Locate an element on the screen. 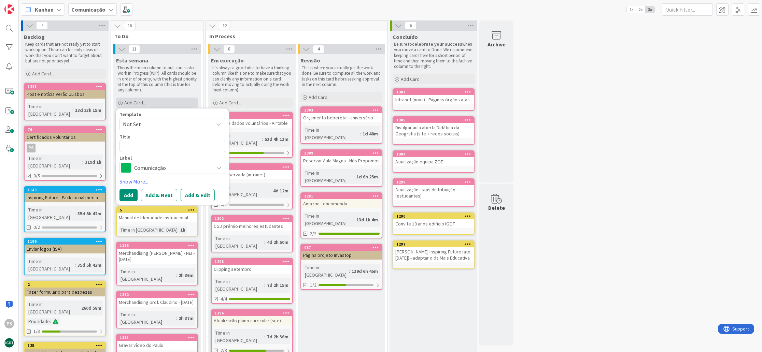 The width and height of the screenshot is (762, 352). div: 13d 1h 4m is located at coordinates (367, 220).